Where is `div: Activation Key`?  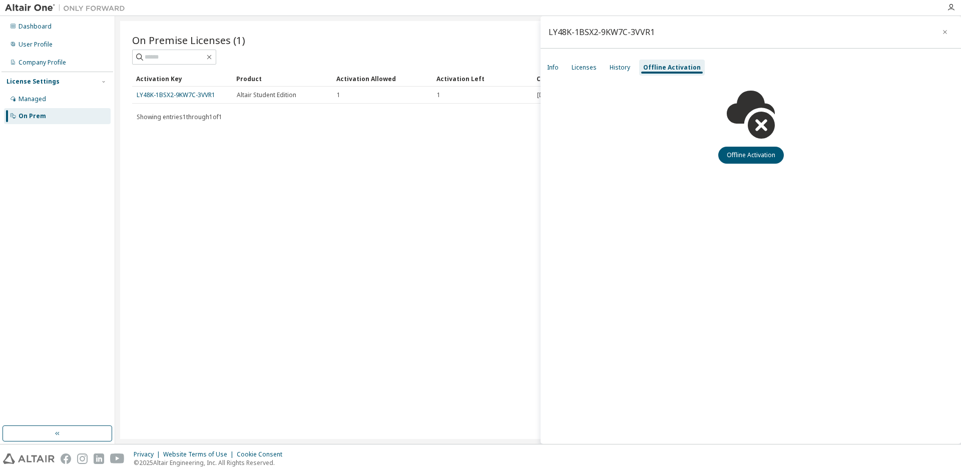
div: Activation Key is located at coordinates (182, 79).